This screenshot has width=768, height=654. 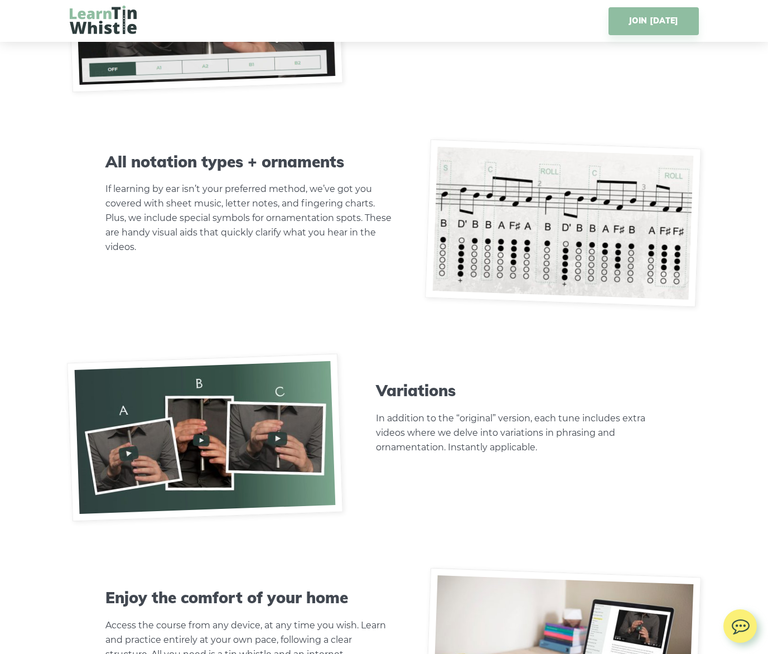 I want to click on h3: All notation types + ornaments, so click(x=249, y=162).